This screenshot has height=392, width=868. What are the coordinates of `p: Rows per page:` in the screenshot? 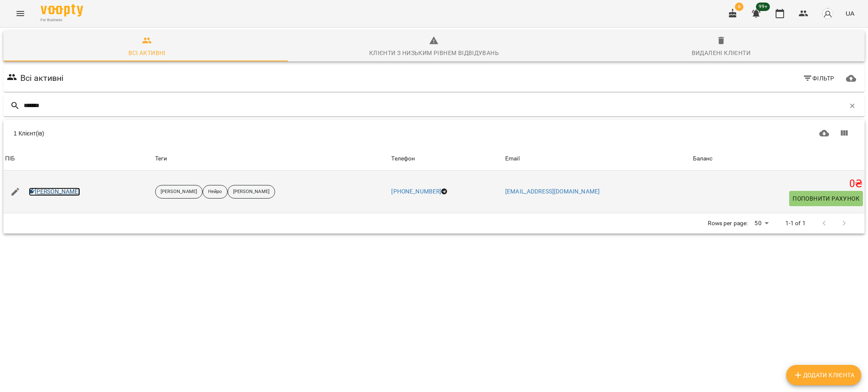 It's located at (728, 224).